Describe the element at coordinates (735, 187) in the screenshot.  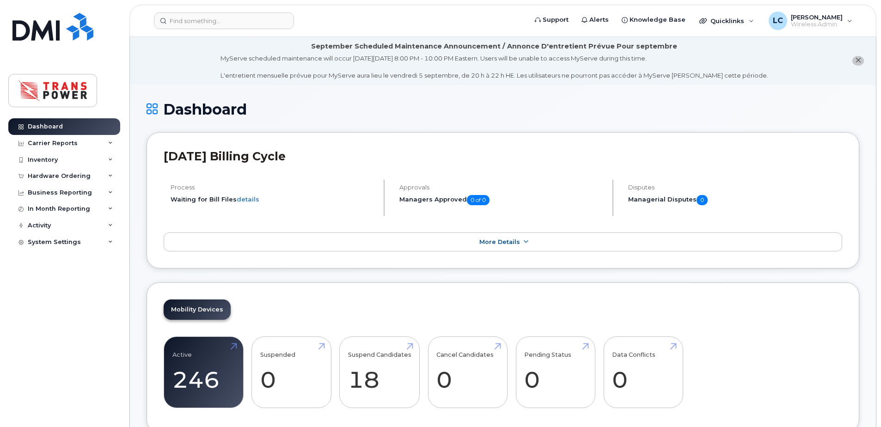
I see `h4: Disputes` at that location.